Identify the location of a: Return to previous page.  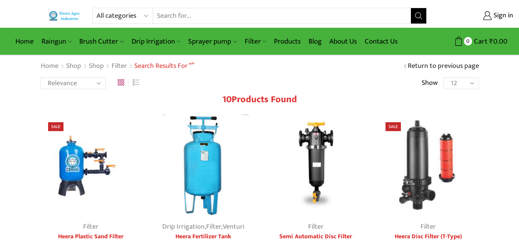
(443, 66).